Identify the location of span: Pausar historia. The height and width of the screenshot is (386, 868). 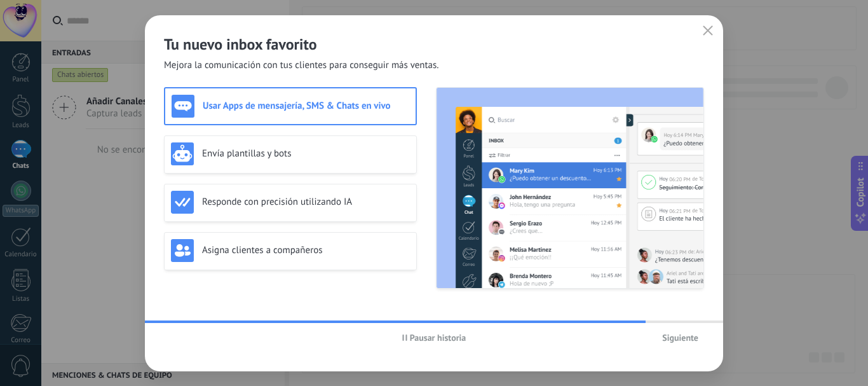
(438, 337).